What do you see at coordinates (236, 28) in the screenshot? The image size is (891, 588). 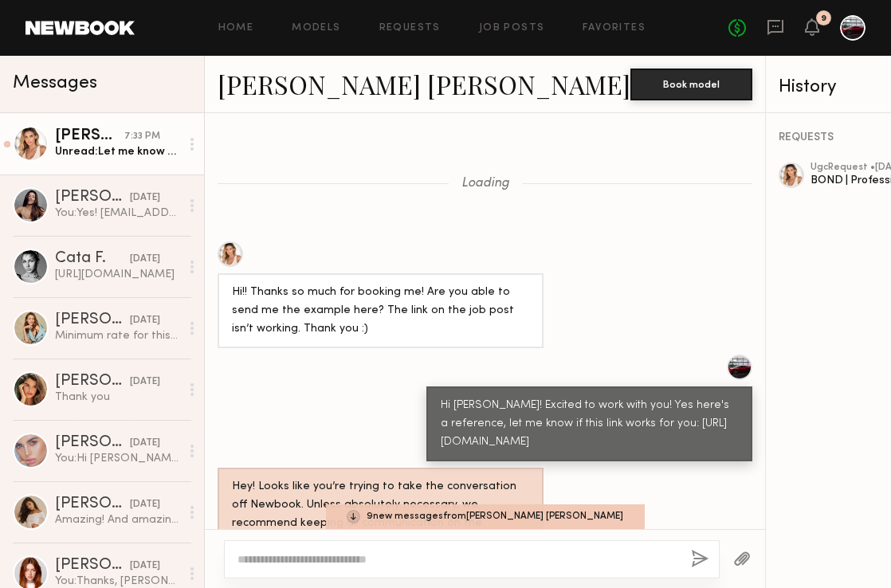 I see `a: Home` at bounding box center [236, 28].